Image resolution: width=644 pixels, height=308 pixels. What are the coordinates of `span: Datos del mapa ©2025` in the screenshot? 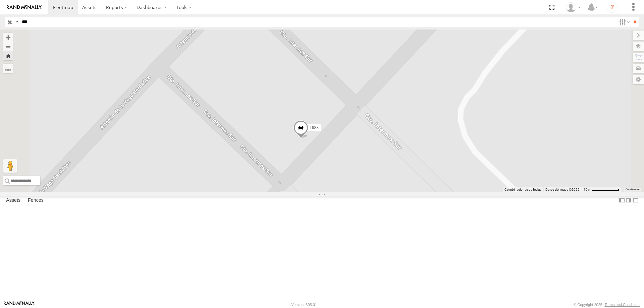 It's located at (563, 189).